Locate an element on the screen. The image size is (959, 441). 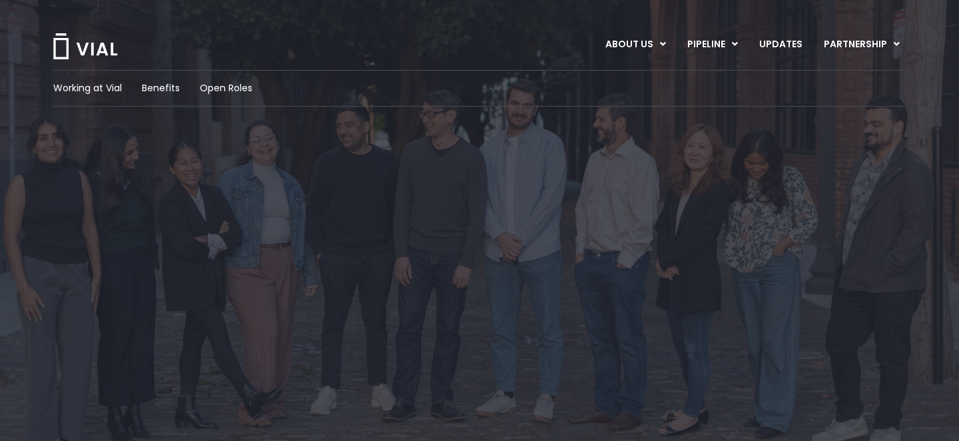
a: Working at Vial is located at coordinates (87, 88).